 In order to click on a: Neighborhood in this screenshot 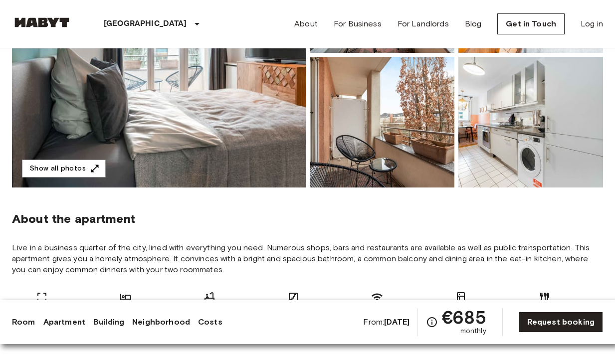, I will do `click(161, 322)`.